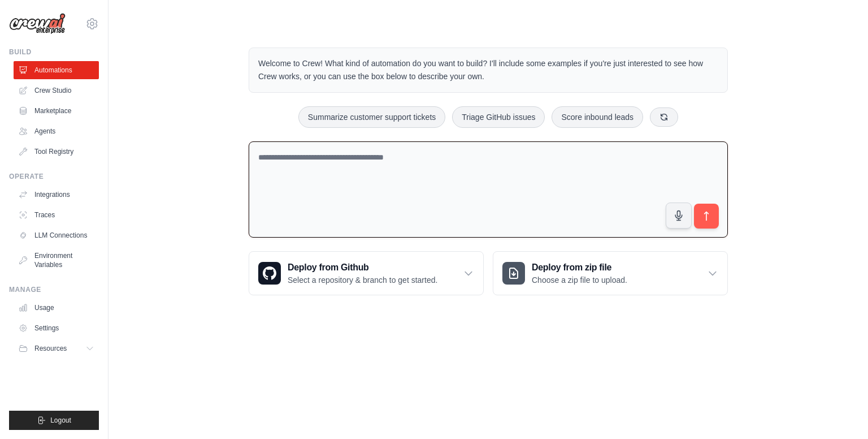 This screenshot has height=439, width=868. Describe the element at coordinates (50, 348) in the screenshot. I see `span: Resources` at that location.